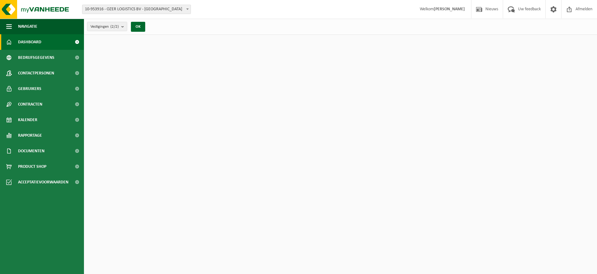  Describe the element at coordinates (28, 120) in the screenshot. I see `span: Kalender` at that location.